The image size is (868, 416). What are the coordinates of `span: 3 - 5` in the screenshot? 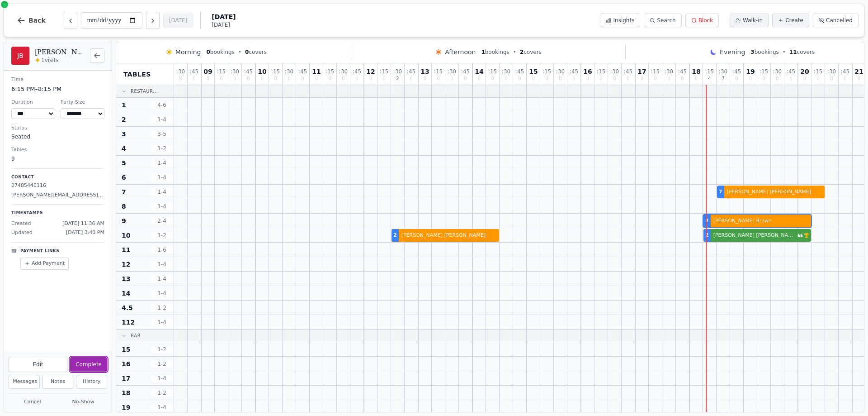 It's located at (162, 134).